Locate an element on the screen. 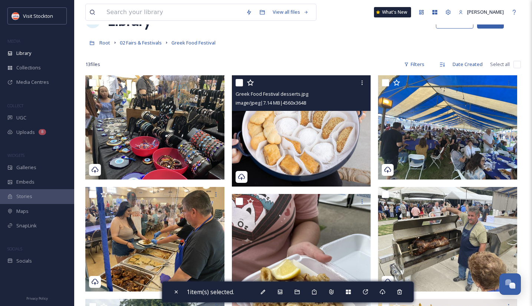 The height and width of the screenshot is (306, 532). div: Date Created is located at coordinates (468, 64).